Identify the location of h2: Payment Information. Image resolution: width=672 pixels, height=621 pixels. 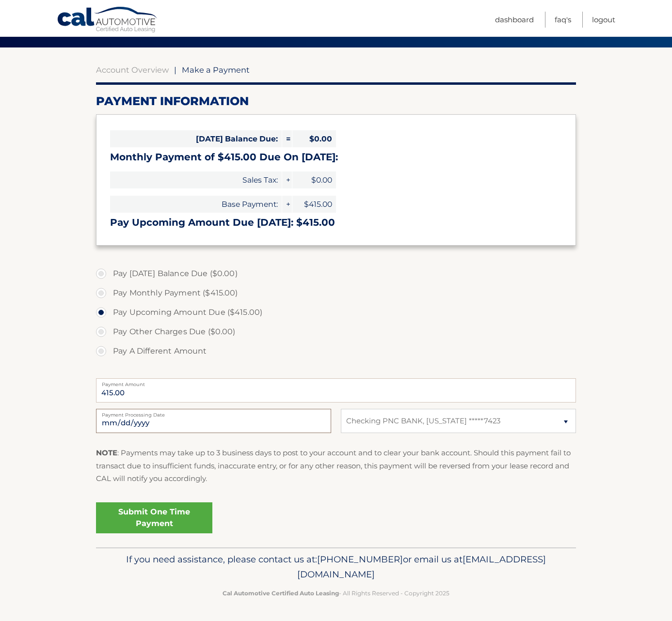
(336, 101).